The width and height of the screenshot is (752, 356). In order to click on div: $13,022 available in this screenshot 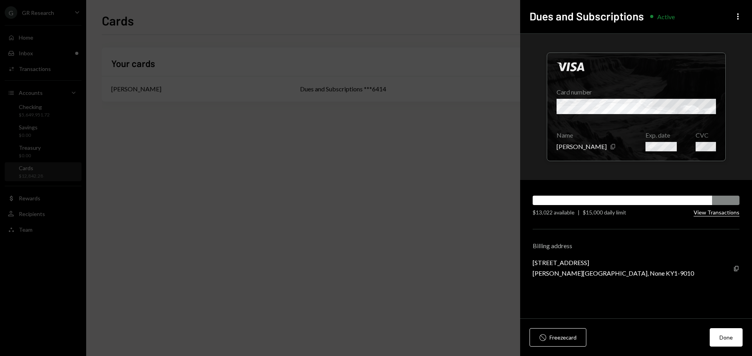, I will do `click(553, 212)`.